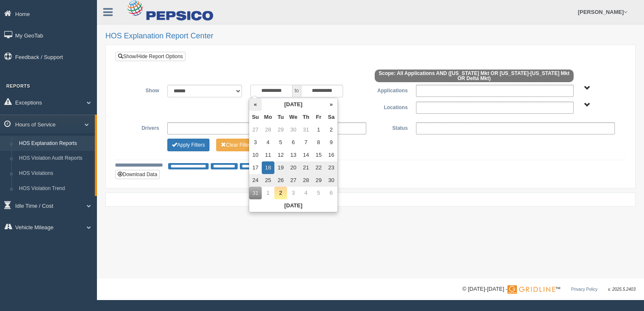 The height and width of the screenshot is (311, 644). Describe the element at coordinates (268, 180) in the screenshot. I see `td: 25` at that location.